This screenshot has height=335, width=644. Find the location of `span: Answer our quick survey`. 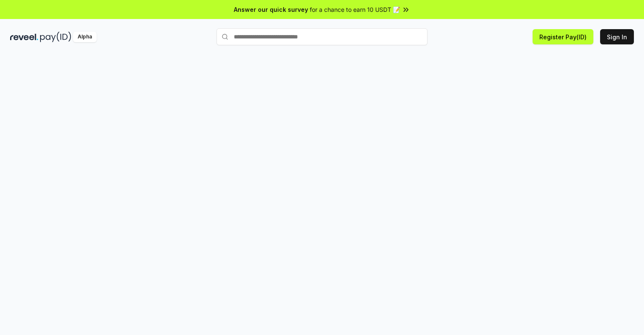

span: Answer our quick survey is located at coordinates (271, 9).